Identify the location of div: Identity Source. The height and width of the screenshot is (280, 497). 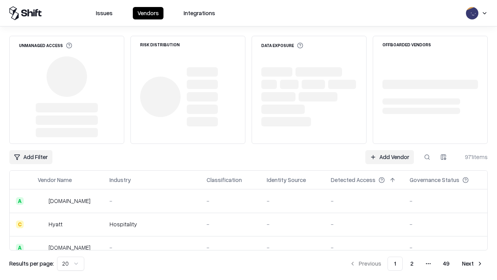
(286, 180).